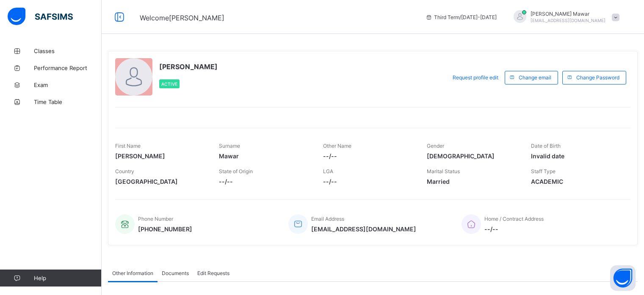 The image size is (644, 295). What do you see at coordinates (565, 17) in the screenshot?
I see `div: Hafiz AbdullahMawar` at bounding box center [565, 17].